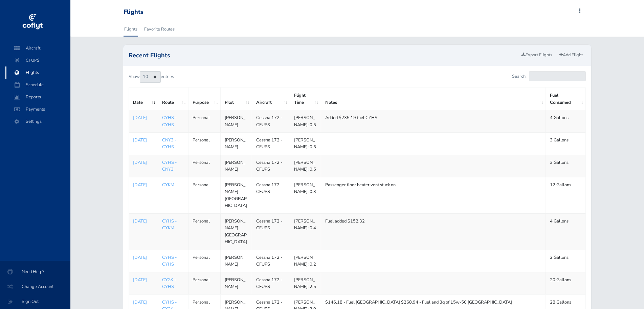  I want to click on th: Route: activate to sort column ascending, so click(173, 99).